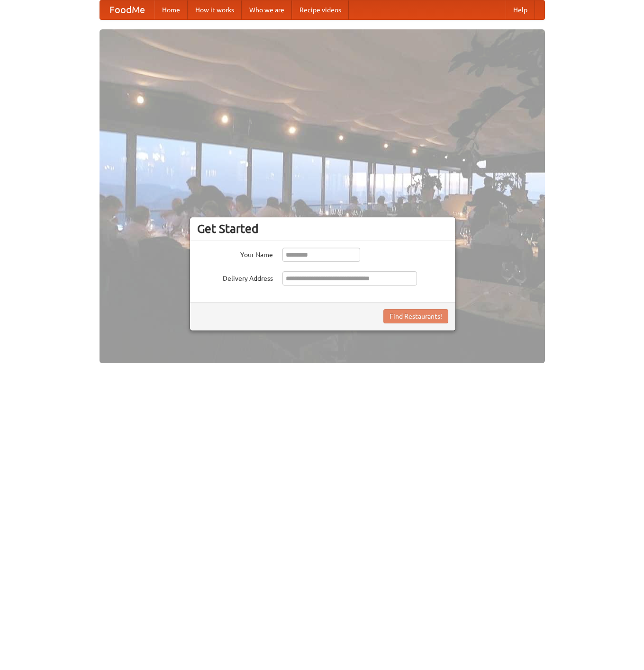 The image size is (644, 670). I want to click on a: Home, so click(171, 10).